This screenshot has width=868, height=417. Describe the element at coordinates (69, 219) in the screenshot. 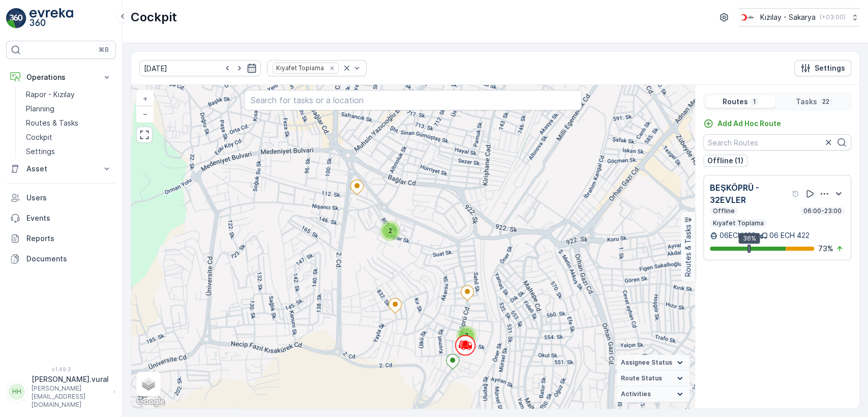

I see `p: Events` at that location.